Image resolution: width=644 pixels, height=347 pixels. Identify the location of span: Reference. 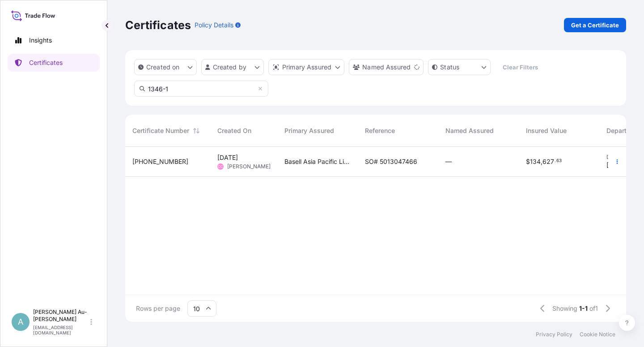
(379, 131).